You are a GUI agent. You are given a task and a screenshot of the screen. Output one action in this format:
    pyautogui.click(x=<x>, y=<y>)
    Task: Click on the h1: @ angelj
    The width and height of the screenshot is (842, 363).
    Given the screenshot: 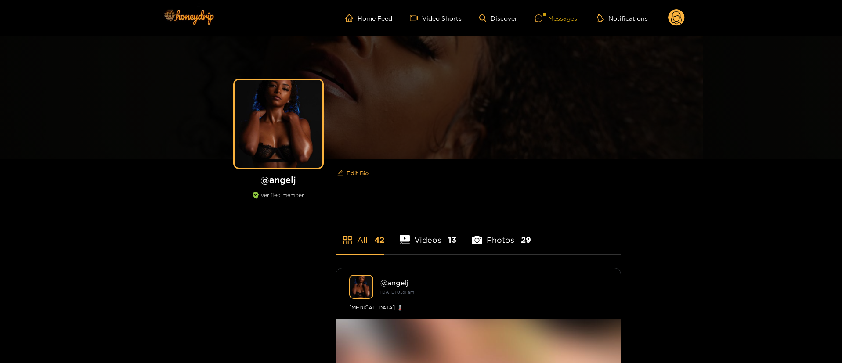 What is the action you would take?
    pyautogui.click(x=278, y=180)
    